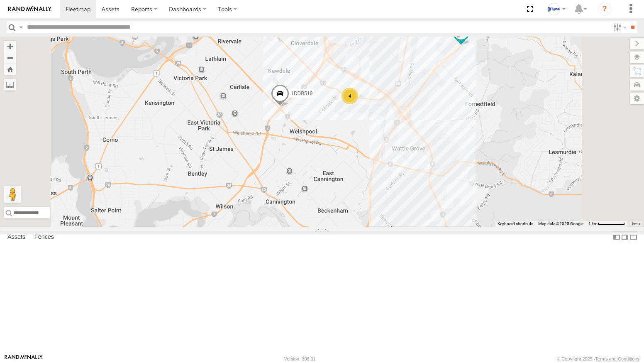  What do you see at coordinates (598, 359) in the screenshot?
I see `div: © Copyright 2025 -` at bounding box center [598, 359].